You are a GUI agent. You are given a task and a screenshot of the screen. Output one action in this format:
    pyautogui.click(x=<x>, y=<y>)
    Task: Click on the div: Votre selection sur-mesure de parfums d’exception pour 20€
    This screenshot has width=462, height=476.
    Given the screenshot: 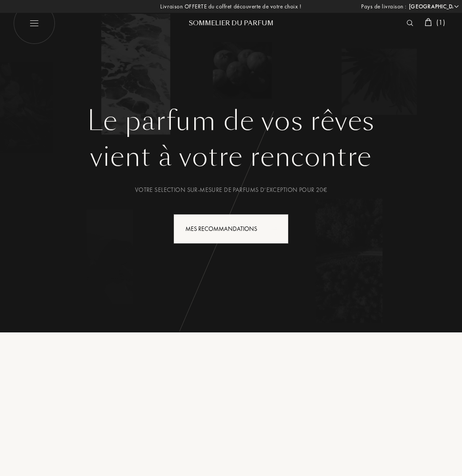 What is the action you would take?
    pyautogui.click(x=231, y=189)
    